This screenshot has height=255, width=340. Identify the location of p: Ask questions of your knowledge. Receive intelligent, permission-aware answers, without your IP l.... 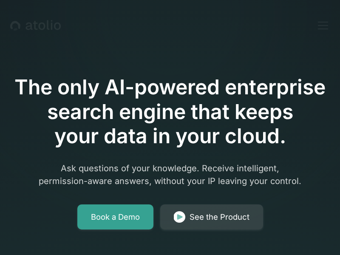
(170, 175).